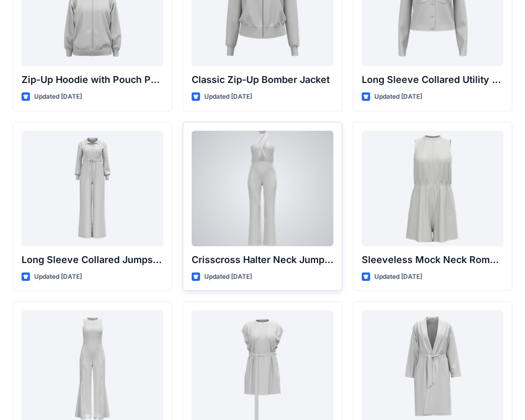 This screenshot has height=420, width=525. What do you see at coordinates (433, 79) in the screenshot?
I see `p: Long Sleeve Collared Utility Jacket` at bounding box center [433, 79].